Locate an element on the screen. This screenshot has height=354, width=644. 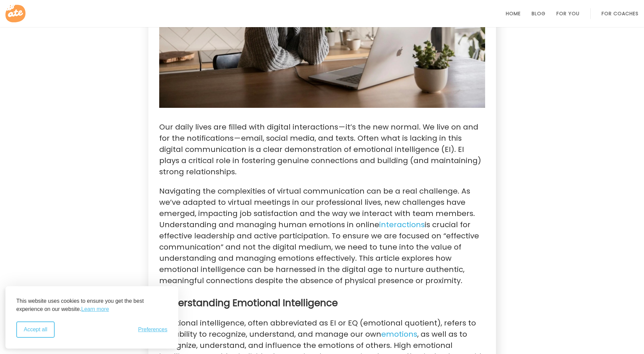
p: This website uses cookies to ensure you get the best experience on our website. is located at coordinates (92, 305).